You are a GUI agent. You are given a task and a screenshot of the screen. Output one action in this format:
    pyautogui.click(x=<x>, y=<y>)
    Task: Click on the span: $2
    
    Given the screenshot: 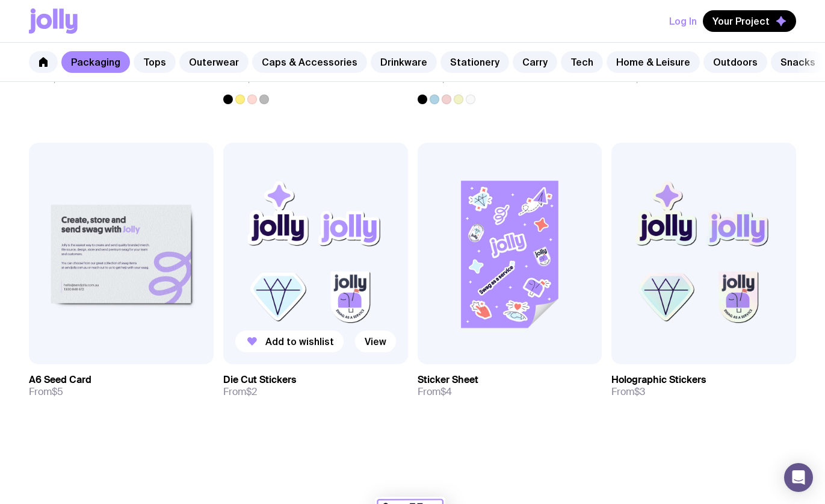 What is the action you would take?
    pyautogui.click(x=251, y=391)
    